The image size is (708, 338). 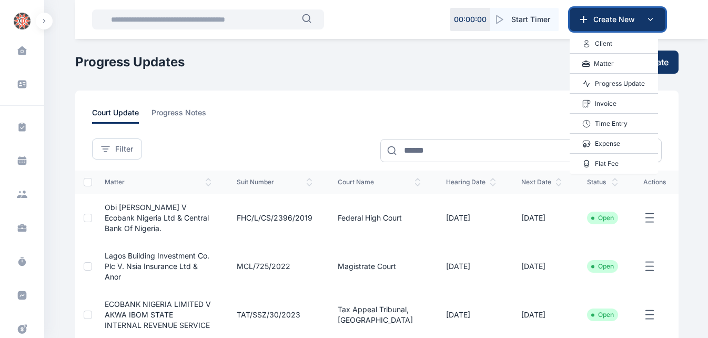 What do you see at coordinates (524, 19) in the screenshot?
I see `button: Start Timer` at bounding box center [524, 19].